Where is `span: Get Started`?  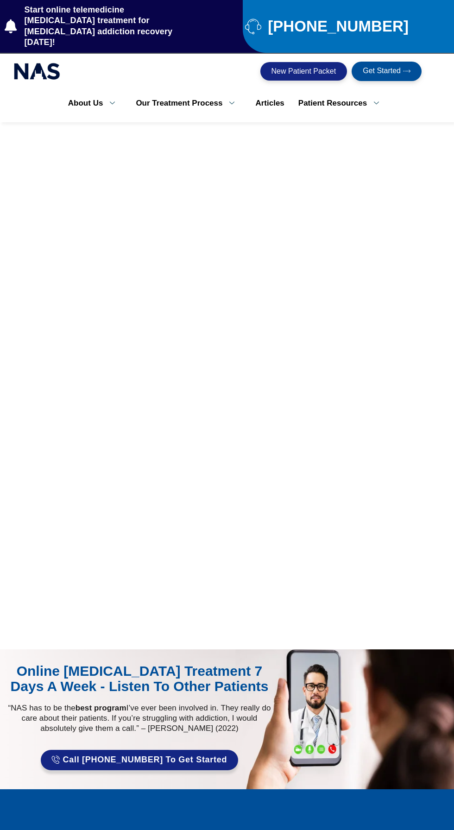 span: Get Started is located at coordinates (382, 71).